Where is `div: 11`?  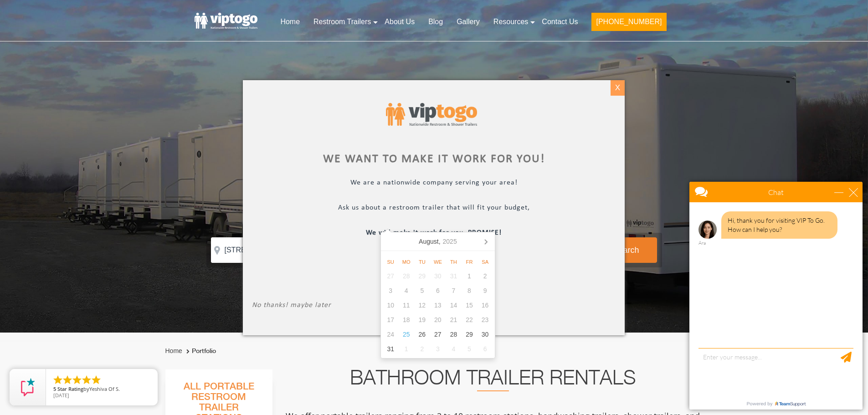 div: 11 is located at coordinates (406, 306).